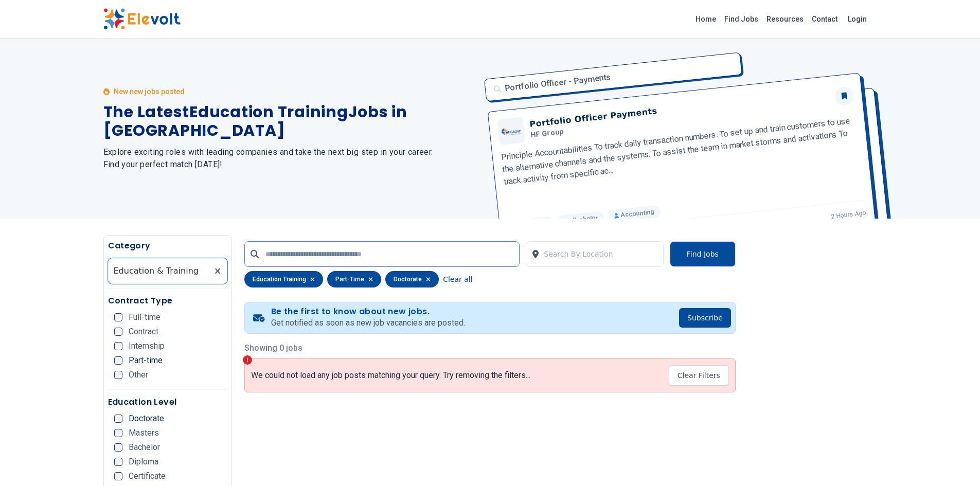 This screenshot has height=486, width=980. I want to click on button: Clear all, so click(458, 279).